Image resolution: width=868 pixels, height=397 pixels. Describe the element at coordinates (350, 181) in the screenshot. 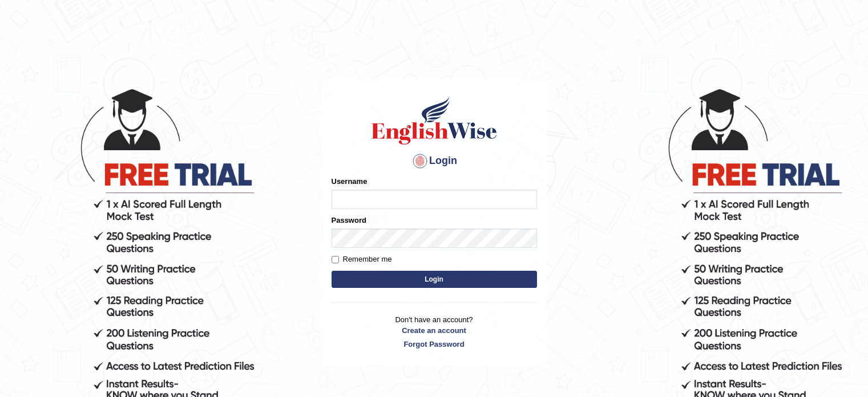

I see `label: Username` at that location.